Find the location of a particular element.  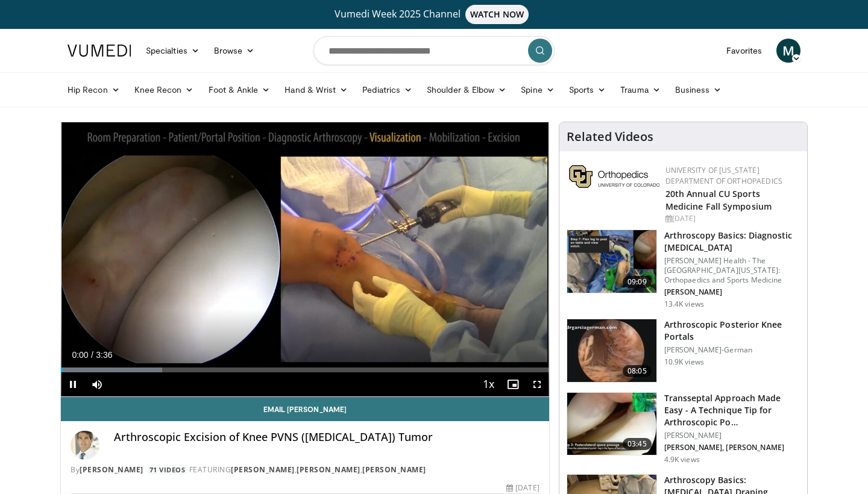

span: 09:09 is located at coordinates (637, 282).